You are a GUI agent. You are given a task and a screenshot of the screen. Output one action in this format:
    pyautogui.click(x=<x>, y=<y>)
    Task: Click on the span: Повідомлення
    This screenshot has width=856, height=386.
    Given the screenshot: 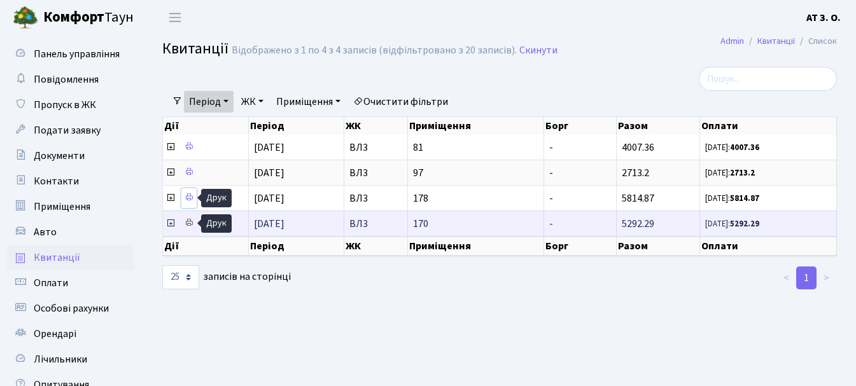 What is the action you would take?
    pyautogui.click(x=66, y=80)
    